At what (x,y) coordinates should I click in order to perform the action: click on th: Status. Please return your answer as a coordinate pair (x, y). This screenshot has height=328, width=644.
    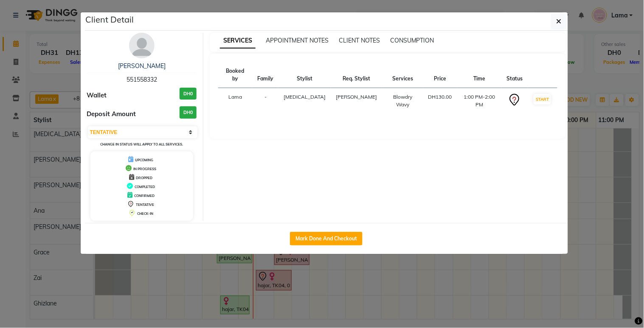
    Looking at the image, I should click on (515, 75).